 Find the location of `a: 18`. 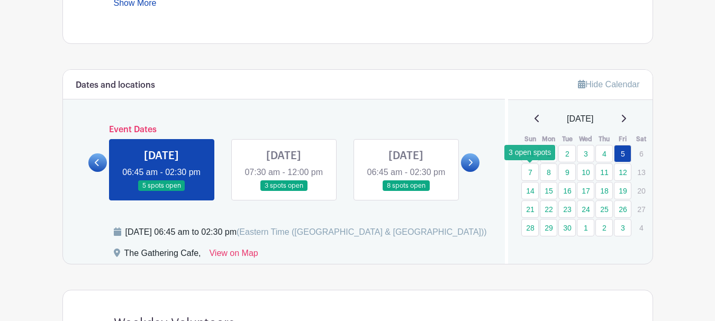

a: 18 is located at coordinates (604, 191).